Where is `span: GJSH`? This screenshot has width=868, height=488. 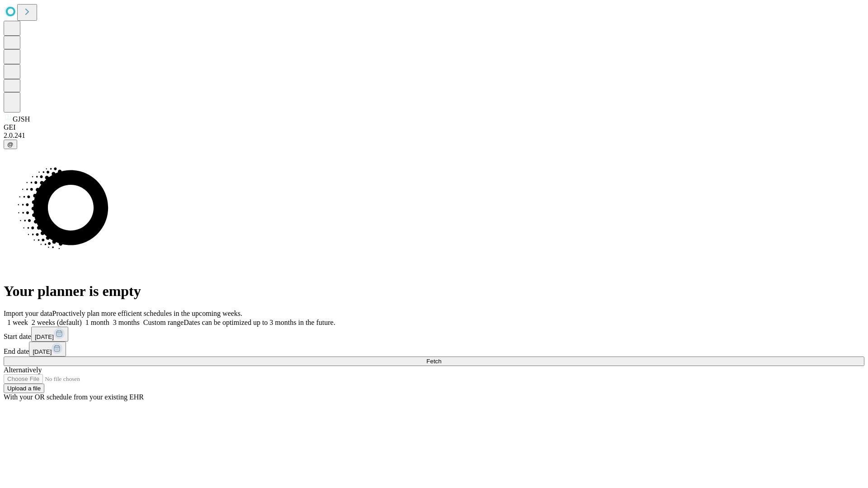 span: GJSH is located at coordinates (21, 119).